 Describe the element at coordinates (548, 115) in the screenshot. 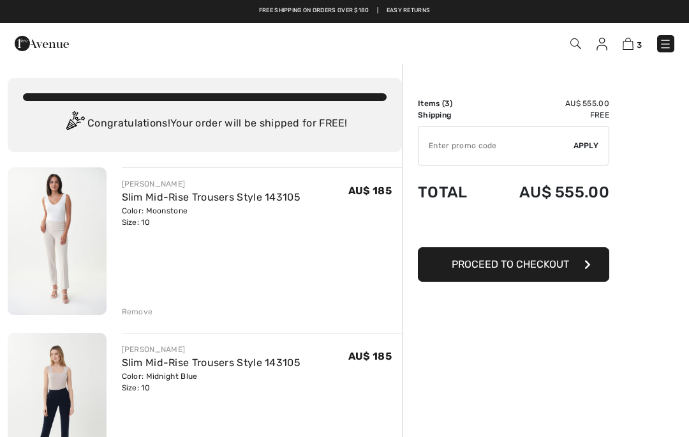

I see `td: Free` at that location.